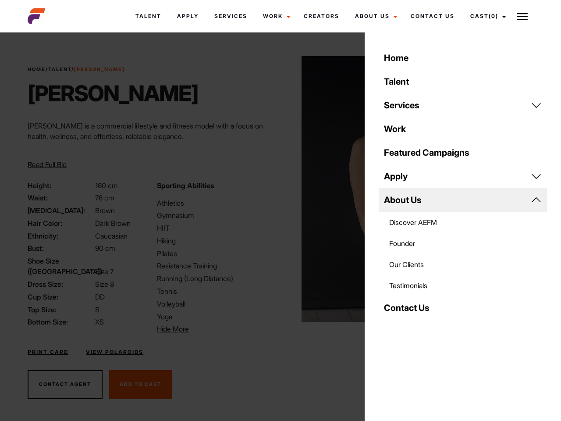 Image resolution: width=561 pixels, height=421 pixels. I want to click on strong: Sporting Abilities, so click(186, 186).